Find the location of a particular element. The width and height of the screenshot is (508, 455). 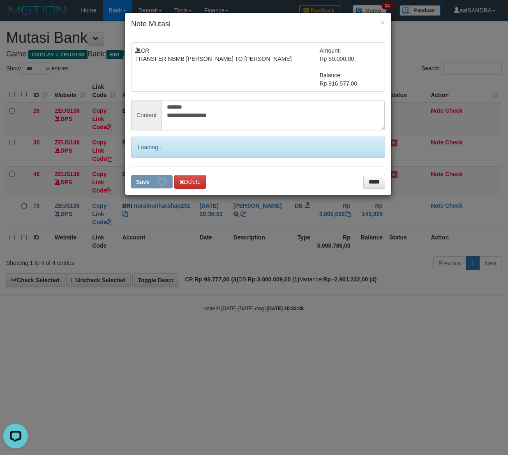

button: Open LiveChat chat widget is located at coordinates (16, 16).